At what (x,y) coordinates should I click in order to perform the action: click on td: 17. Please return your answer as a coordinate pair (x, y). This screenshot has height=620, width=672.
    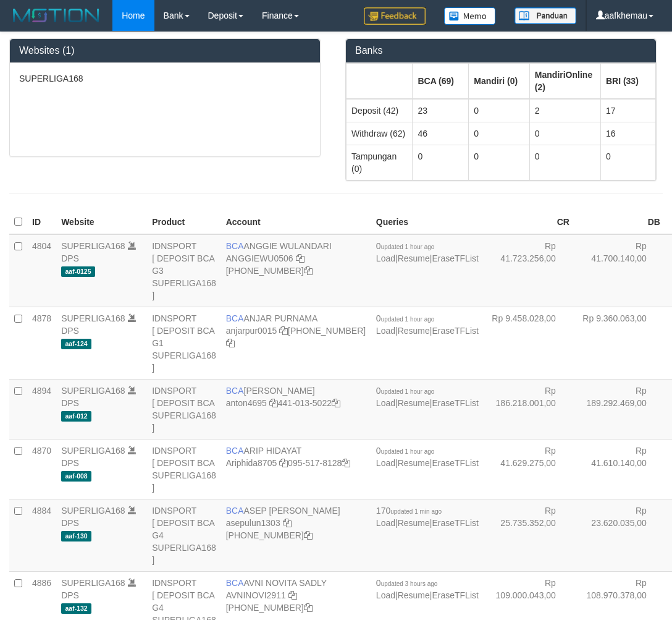
    Looking at the image, I should click on (628, 111).